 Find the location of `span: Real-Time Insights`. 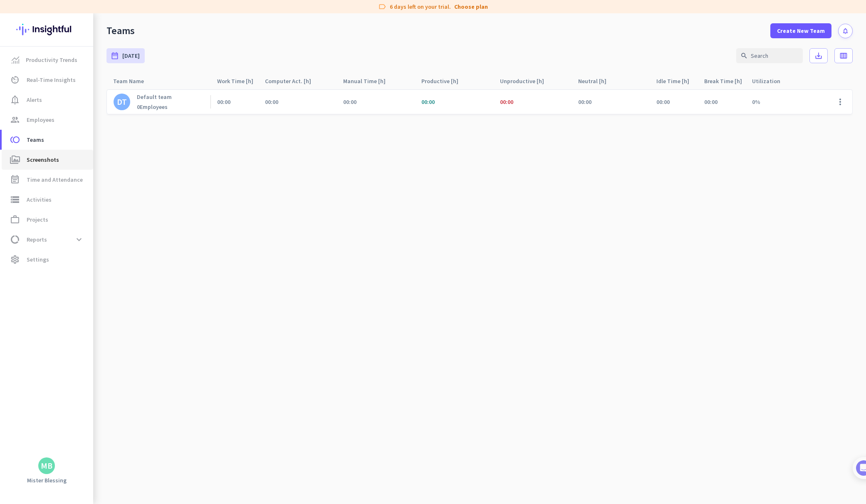

span: Real-Time Insights is located at coordinates (51, 80).